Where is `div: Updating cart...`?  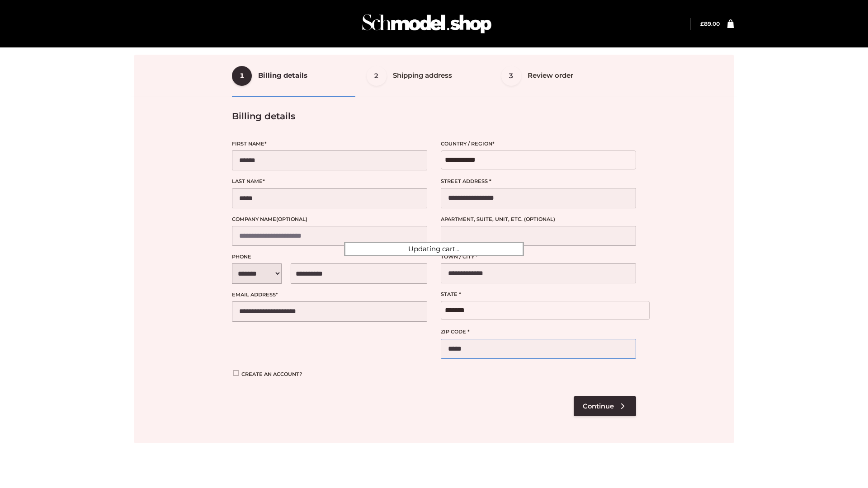
div: Updating cart... is located at coordinates (434, 249).